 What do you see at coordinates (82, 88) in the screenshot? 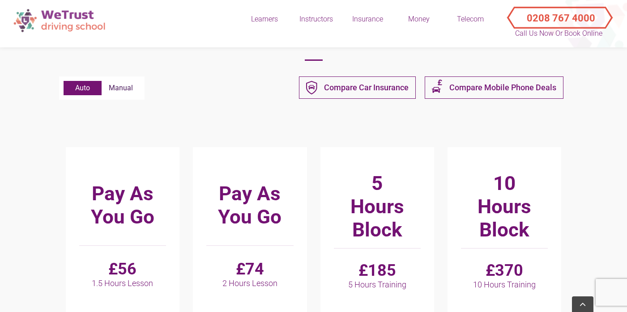
I see `label: Auto` at bounding box center [82, 88].